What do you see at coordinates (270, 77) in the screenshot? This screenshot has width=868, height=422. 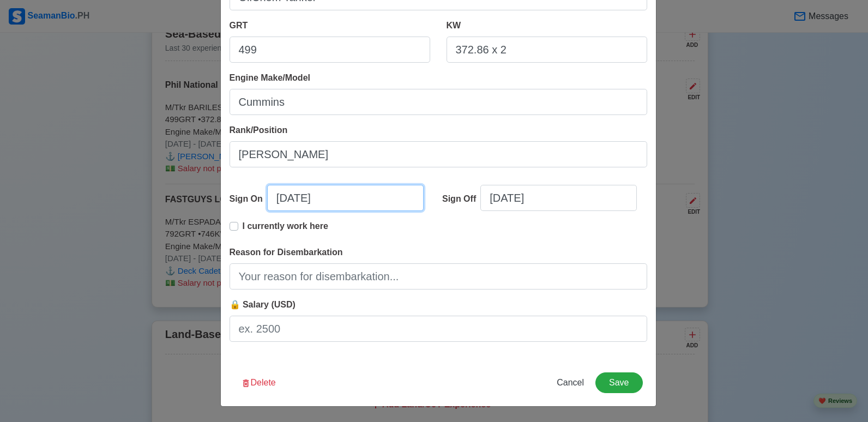 I see `span: Engine Make/Model` at bounding box center [270, 77].